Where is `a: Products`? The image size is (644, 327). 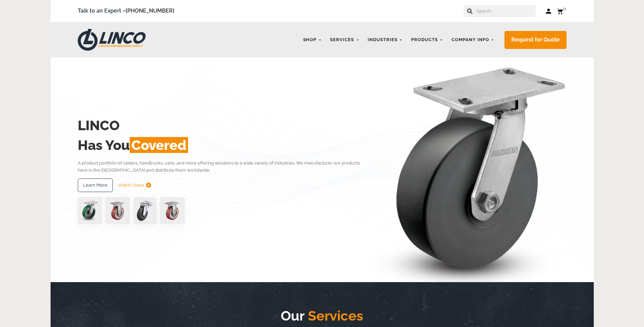 a: Products is located at coordinates (427, 40).